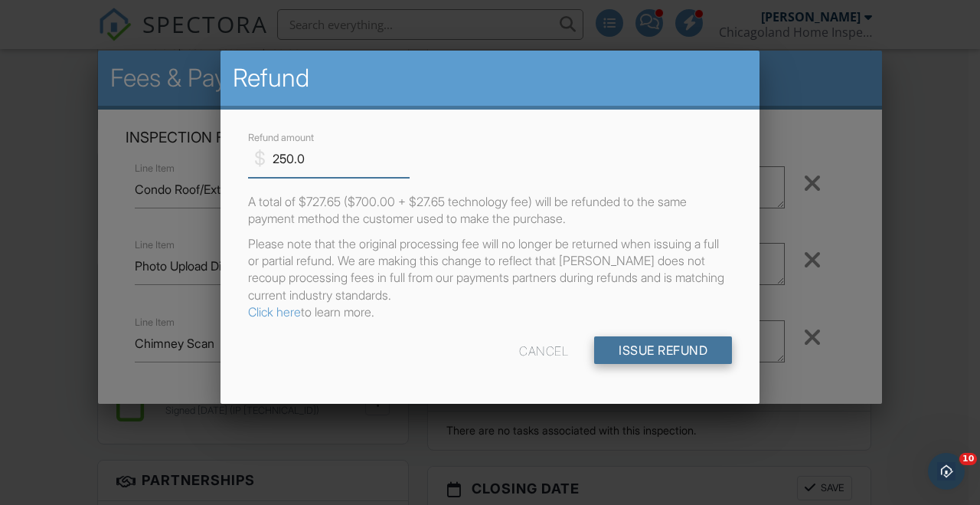 Image resolution: width=980 pixels, height=505 pixels. Describe the element at coordinates (664, 350) in the screenshot. I see `input: Issue Refund` at that location.